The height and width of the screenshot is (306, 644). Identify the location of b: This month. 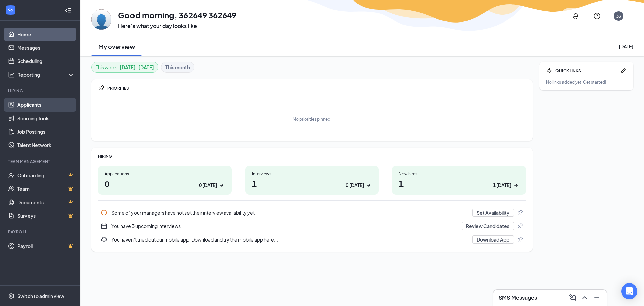
(177, 67).